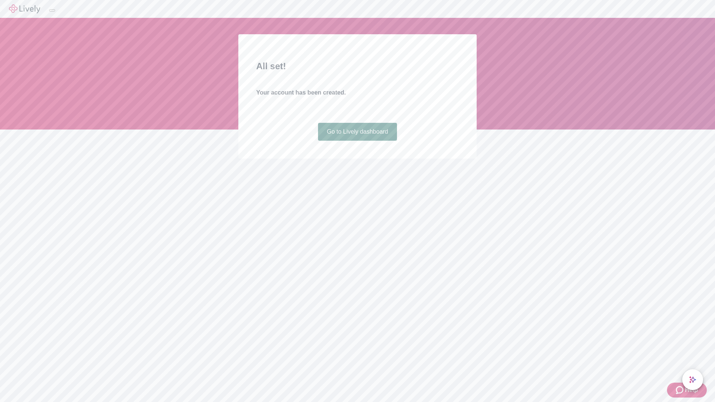 This screenshot has width=715, height=402. I want to click on svg: Zendesk support icon, so click(681, 390).